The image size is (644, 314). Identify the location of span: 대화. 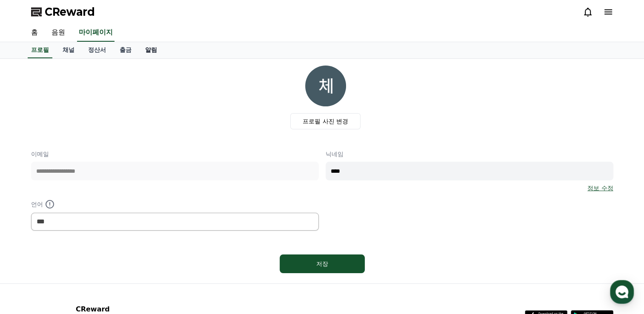
(83, 260).